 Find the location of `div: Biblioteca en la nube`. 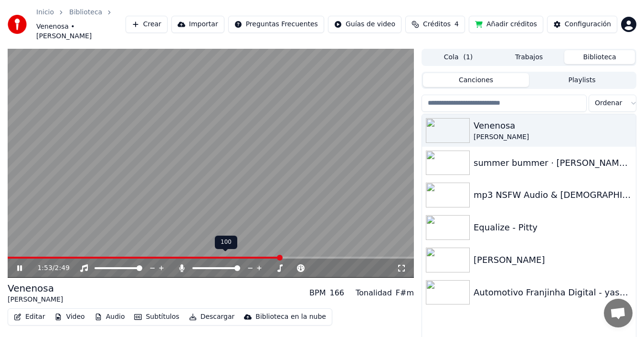

div: Biblioteca en la nube is located at coordinates (291, 317).